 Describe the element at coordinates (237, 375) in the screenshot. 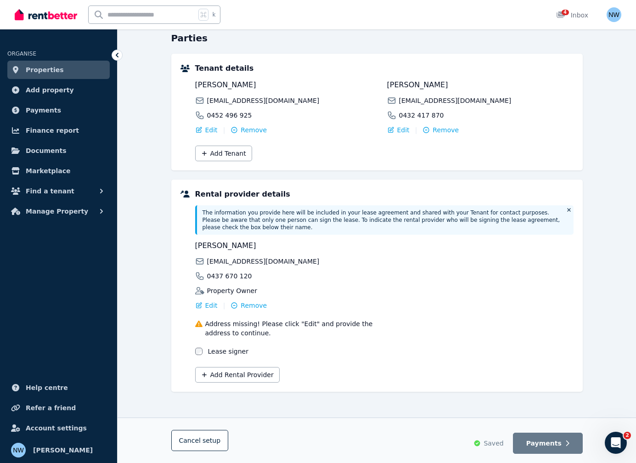

I see `button: Add Rental Provider` at that location.